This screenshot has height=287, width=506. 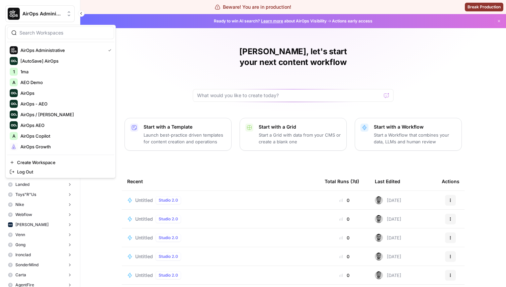 What do you see at coordinates (342, 181) in the screenshot?
I see `div: Total Runs (7d)` at bounding box center [342, 181].